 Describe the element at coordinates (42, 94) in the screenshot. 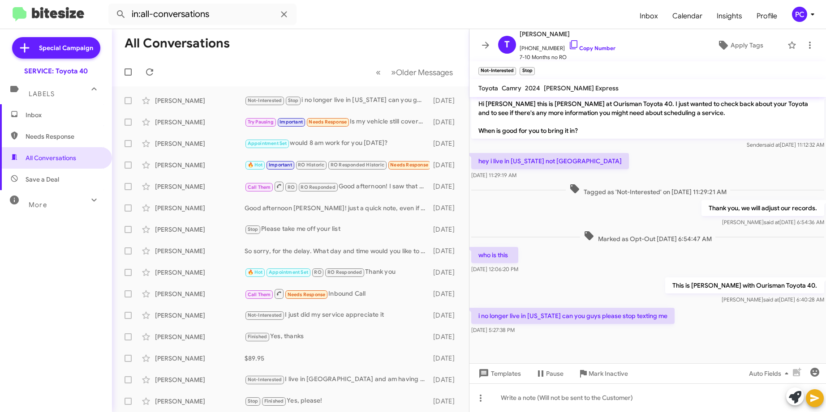

I see `span: Labels` at that location.